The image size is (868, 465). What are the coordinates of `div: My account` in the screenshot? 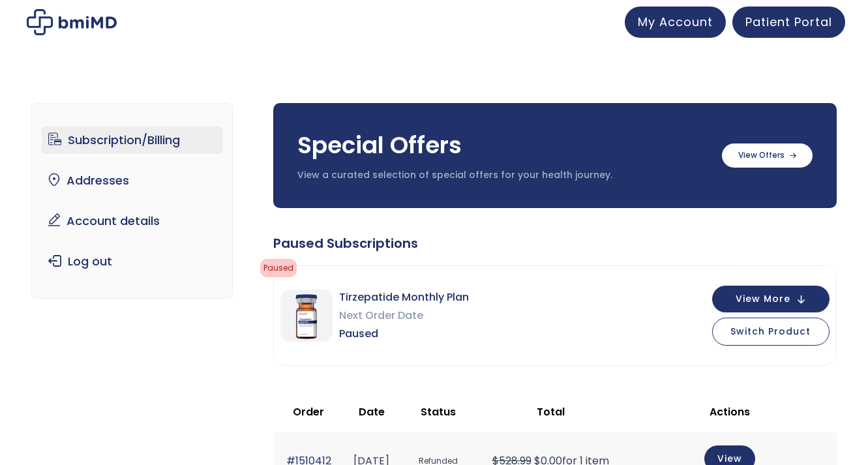 It's located at (71, 22).